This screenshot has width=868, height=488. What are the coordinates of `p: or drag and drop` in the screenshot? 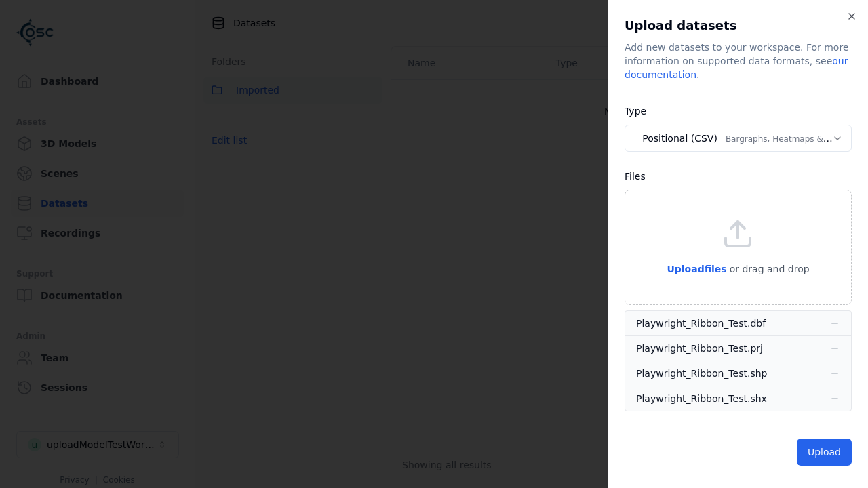 It's located at (768, 269).